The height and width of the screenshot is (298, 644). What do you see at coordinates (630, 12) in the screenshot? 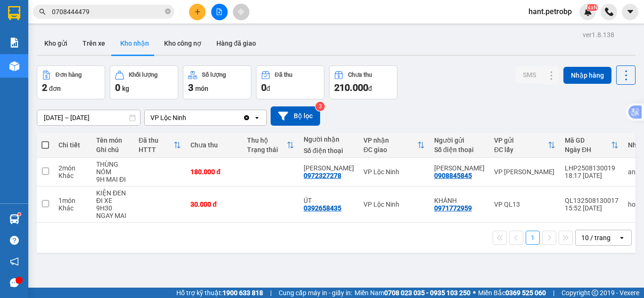
I see `button: caret-down` at bounding box center [630, 12].